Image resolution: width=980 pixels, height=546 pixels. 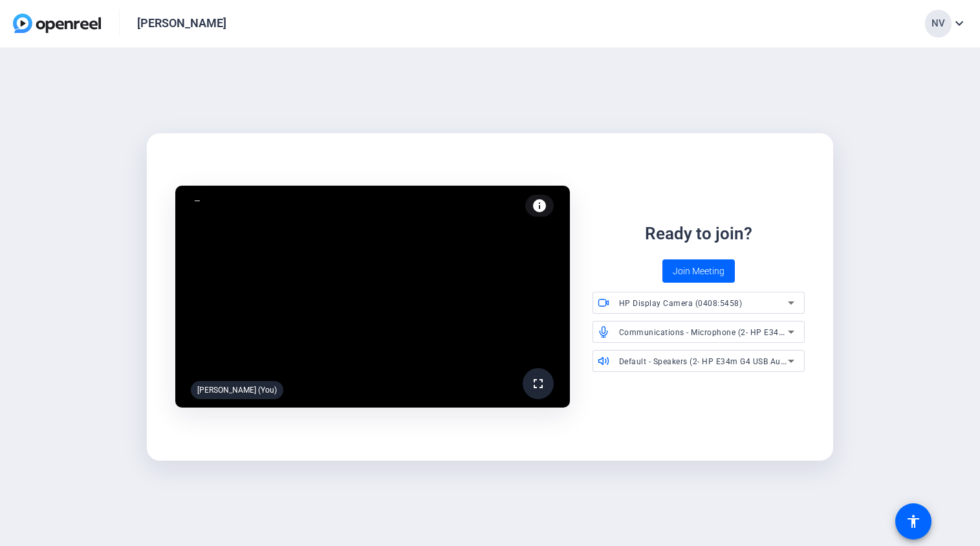 What do you see at coordinates (538, 384) in the screenshot?
I see `mat-icon: fullscreen` at bounding box center [538, 384].